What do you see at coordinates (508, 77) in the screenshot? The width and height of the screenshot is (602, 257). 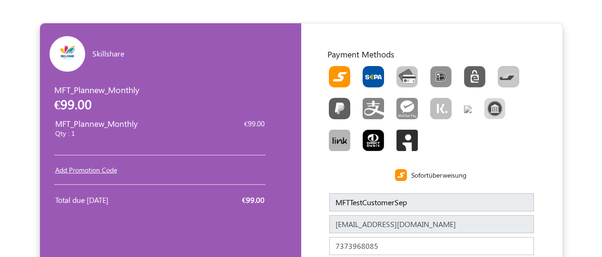 I see `img: Bancontact.png` at bounding box center [508, 77].